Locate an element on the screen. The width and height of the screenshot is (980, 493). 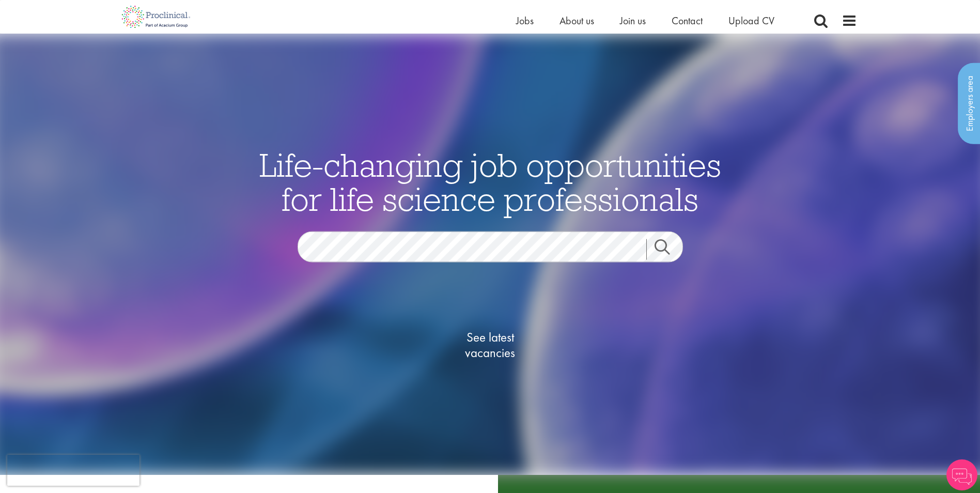
span: About us is located at coordinates (577, 20).